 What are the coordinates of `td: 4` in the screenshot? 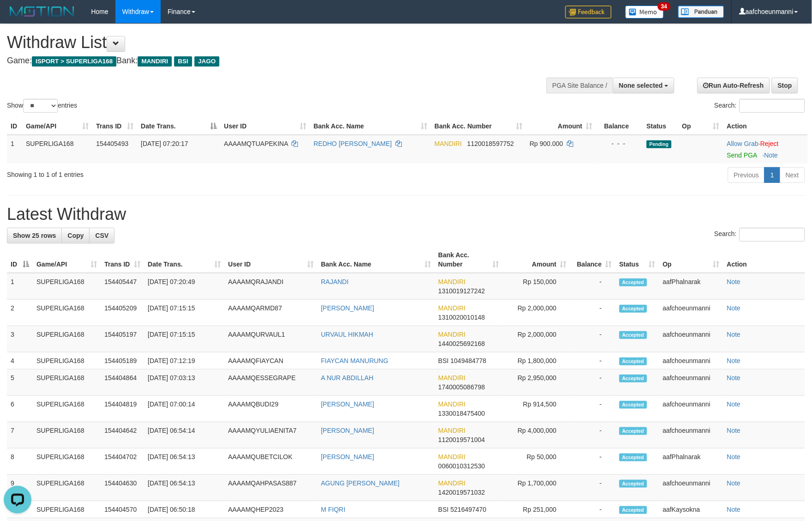 It's located at (20, 361).